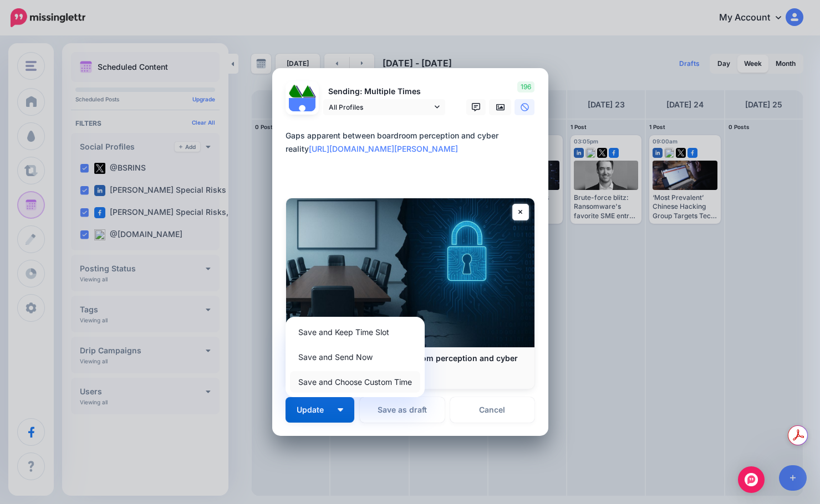 This screenshot has height=504, width=820. Describe the element at coordinates (355, 332) in the screenshot. I see `a: Save and Keep Time Slot` at that location.